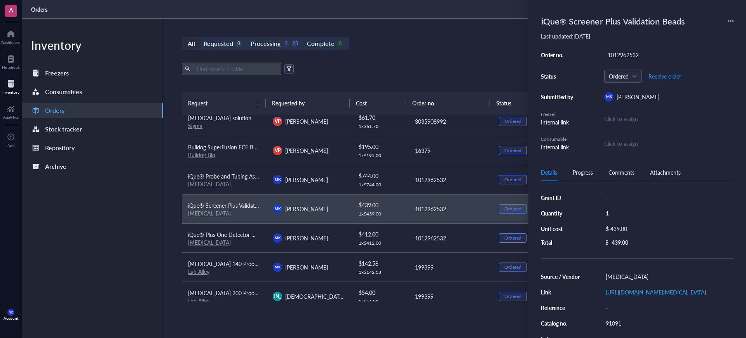 The image size is (746, 338). What do you see at coordinates (451, 208) in the screenshot?
I see `td: 1012962532` at bounding box center [451, 208].